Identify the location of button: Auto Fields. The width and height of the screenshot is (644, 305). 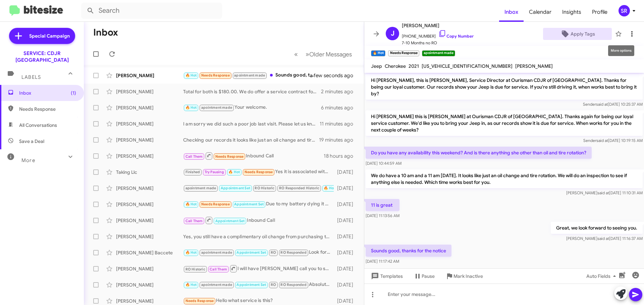
(603, 276).